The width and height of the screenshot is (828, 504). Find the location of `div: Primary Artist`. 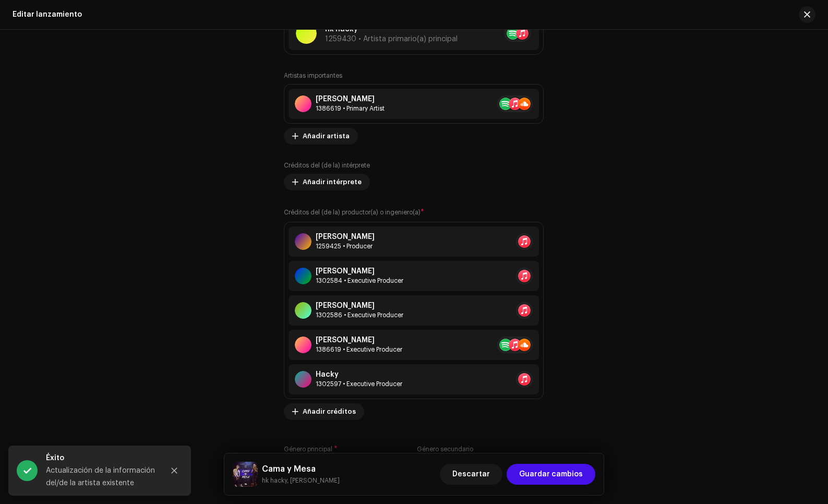

div: Primary Artist is located at coordinates (350, 108).